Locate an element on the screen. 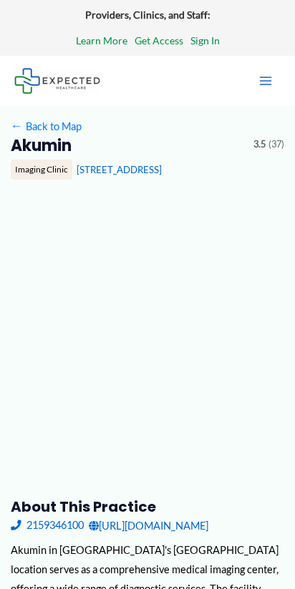 This screenshot has width=295, height=589. a: Sign In is located at coordinates (205, 41).